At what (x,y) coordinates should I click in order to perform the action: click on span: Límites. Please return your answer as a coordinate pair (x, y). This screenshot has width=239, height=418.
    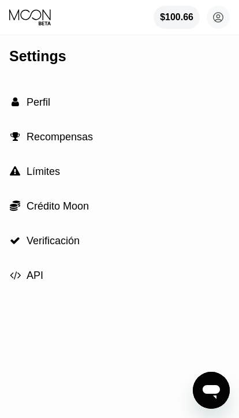
    Looking at the image, I should click on (43, 172).